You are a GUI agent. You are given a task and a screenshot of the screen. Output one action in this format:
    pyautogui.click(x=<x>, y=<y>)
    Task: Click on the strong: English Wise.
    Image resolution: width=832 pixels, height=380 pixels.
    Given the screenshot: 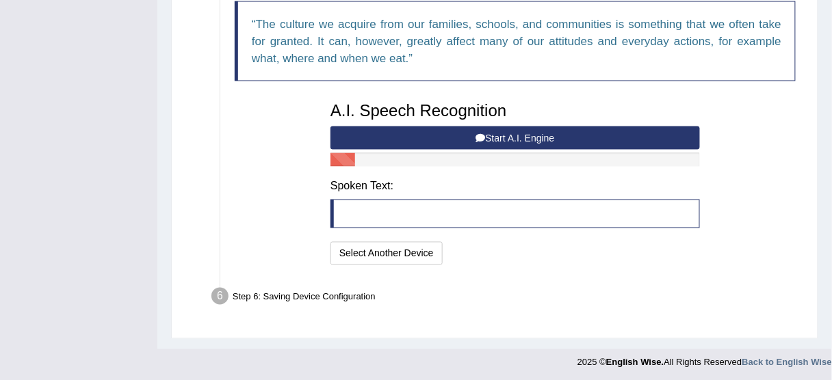 What is the action you would take?
    pyautogui.click(x=635, y=363)
    